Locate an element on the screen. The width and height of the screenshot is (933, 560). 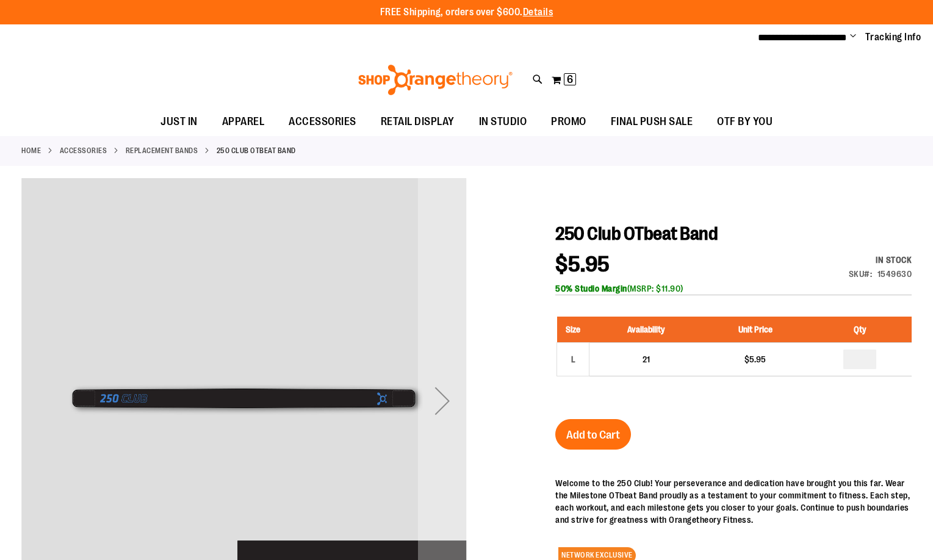
button: Add to Cart is located at coordinates (593, 435).